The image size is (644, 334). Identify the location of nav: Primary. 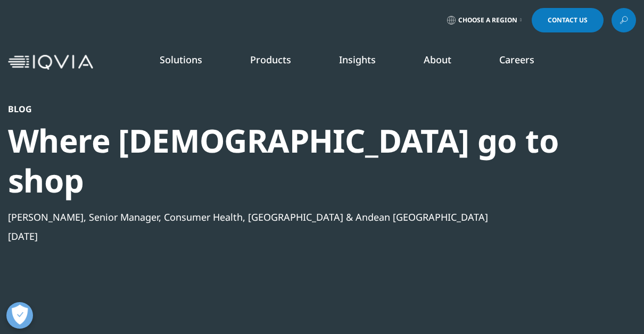
(366, 62).